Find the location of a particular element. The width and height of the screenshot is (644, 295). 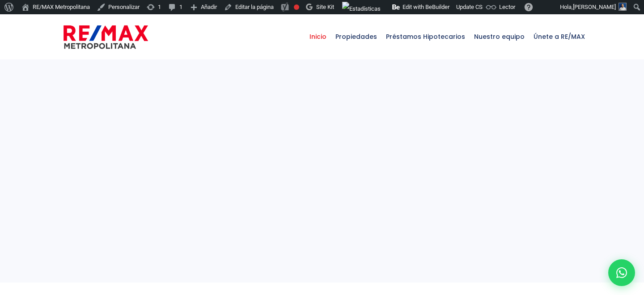

a: Propiedades is located at coordinates (356, 36).